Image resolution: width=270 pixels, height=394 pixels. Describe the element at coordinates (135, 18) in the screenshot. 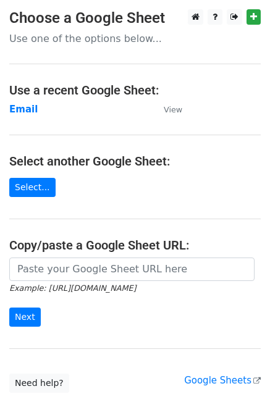

I see `h3: Choose a Google Sheet` at that location.